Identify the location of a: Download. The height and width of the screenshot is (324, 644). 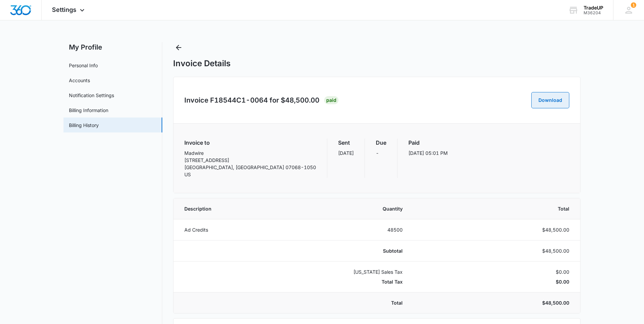
(550, 100).